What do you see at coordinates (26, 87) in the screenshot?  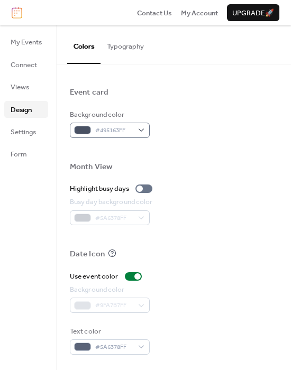 I see `a: Views` at bounding box center [26, 87].